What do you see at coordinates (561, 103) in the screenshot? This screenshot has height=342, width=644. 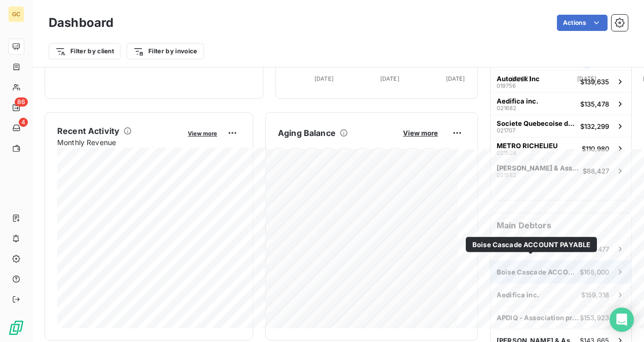 I see `button: Aedifica inc.021682$135,478` at bounding box center [561, 103].